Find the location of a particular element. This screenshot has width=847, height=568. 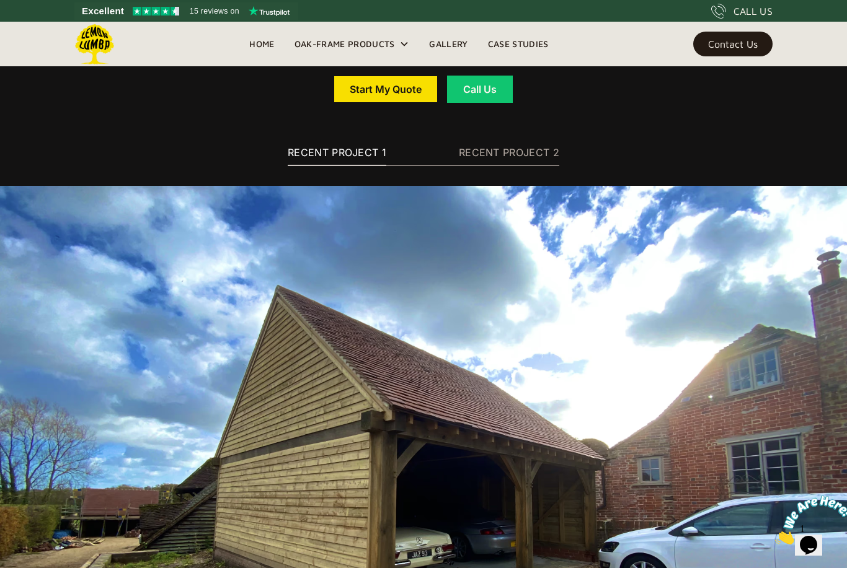

div: RECENT PROJECT 2 is located at coordinates (509, 152).